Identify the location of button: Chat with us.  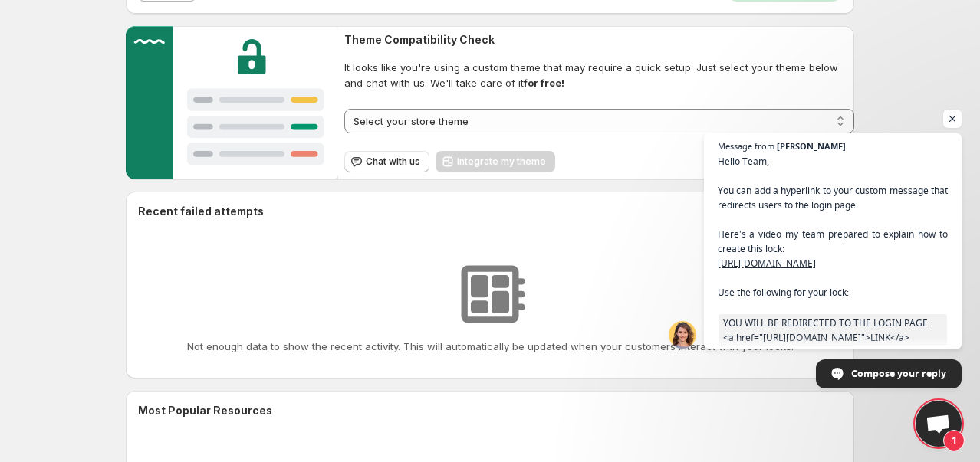
(387, 162).